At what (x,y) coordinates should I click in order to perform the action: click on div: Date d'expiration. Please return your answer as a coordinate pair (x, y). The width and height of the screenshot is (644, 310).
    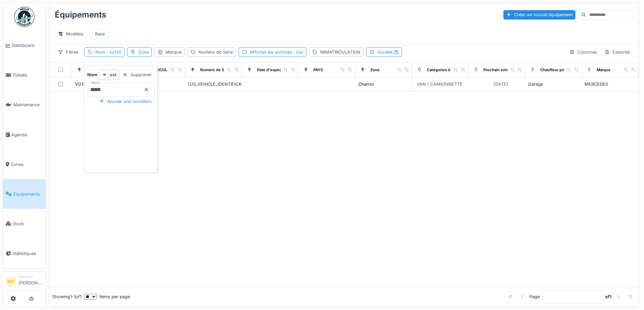
    Looking at the image, I should click on (272, 70).